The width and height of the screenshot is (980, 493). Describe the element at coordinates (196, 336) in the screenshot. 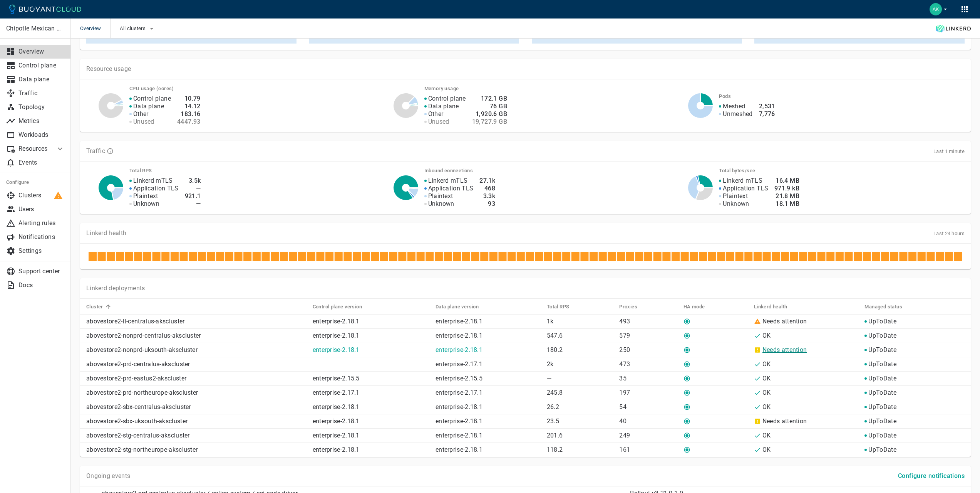

I see `p: abovestore2-nonprd-centralus-akscluster` at that location.